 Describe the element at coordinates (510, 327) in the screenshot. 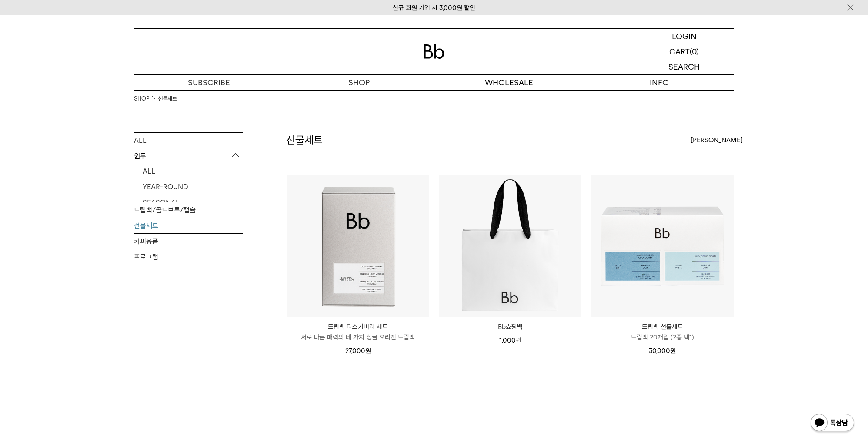

I see `p: Bb쇼핑백` at that location.